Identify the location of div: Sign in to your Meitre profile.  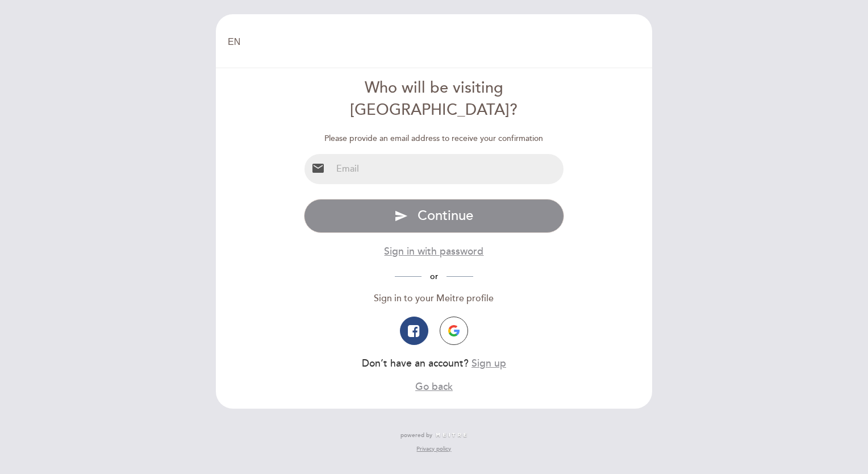
(434, 298).